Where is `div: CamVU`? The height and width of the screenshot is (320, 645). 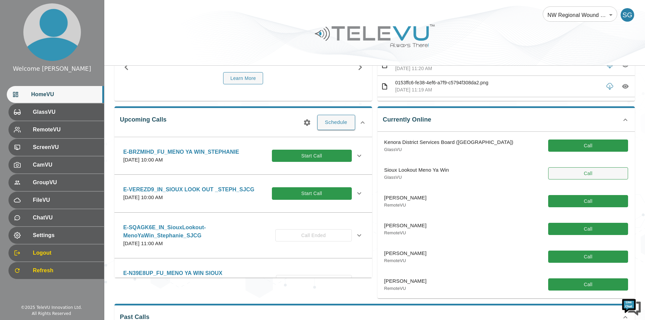
div: CamVU is located at coordinates (56, 165).